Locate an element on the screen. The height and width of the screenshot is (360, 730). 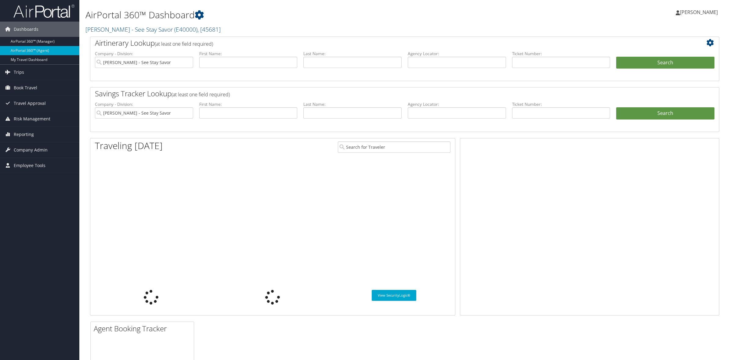
span: ( E40000 ) is located at coordinates (186, 29).